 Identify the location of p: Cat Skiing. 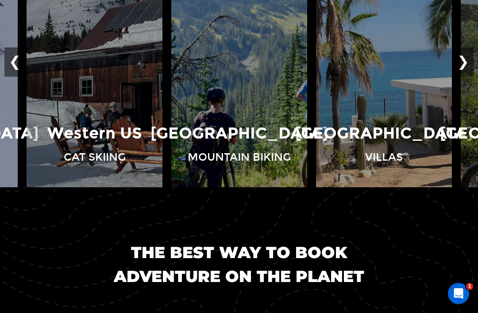
(95, 157).